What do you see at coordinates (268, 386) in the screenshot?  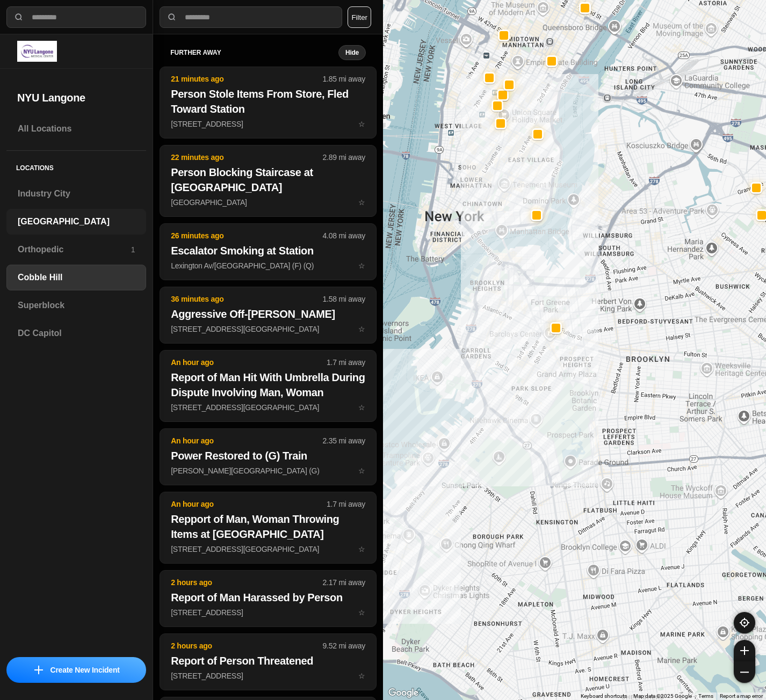 I see `button: An hour ago1.7 mi awayReport of Man Hit With Umbrella During Dispute Involving Man, Woman[STREET_...` at bounding box center [268, 386].